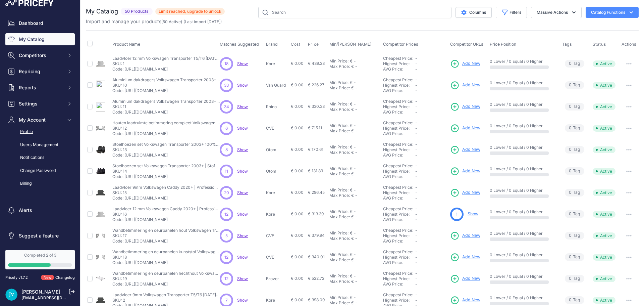 This screenshot has width=644, height=306. Describe the element at coordinates (40, 170) in the screenshot. I see `a: Change Password` at that location.